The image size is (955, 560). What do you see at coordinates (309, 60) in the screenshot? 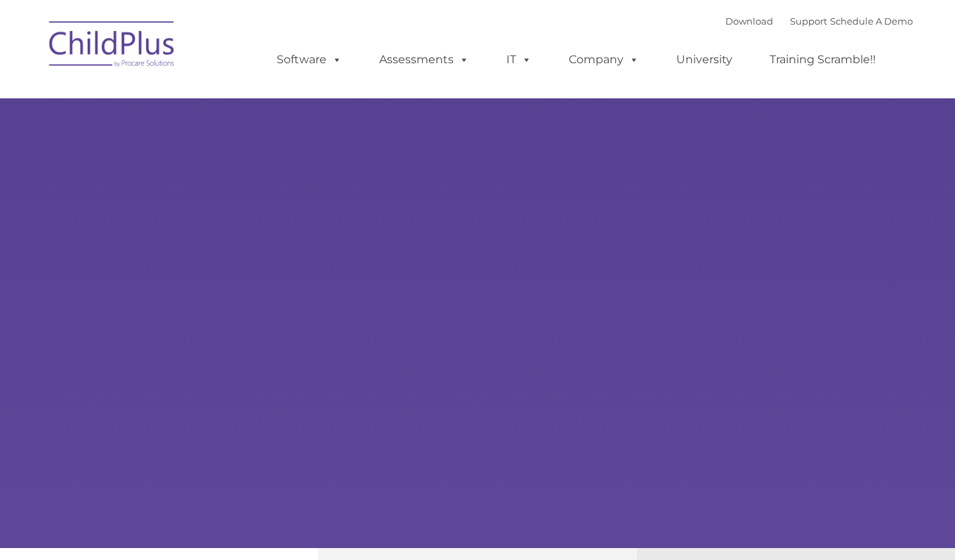
I see `a: Software` at bounding box center [309, 60].